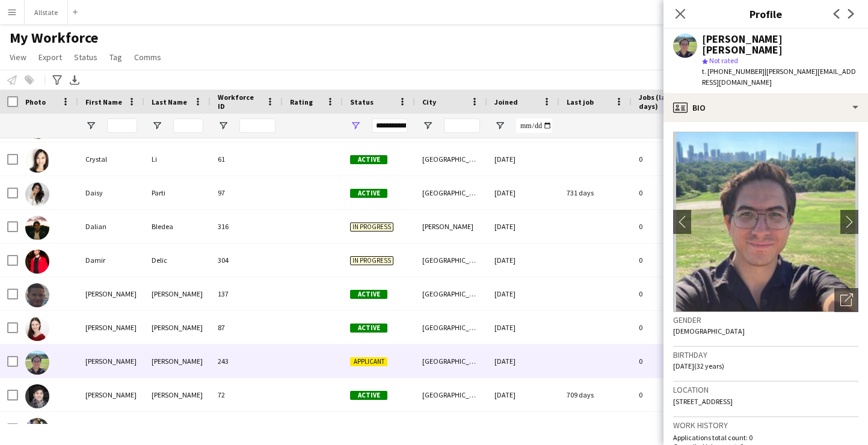 The height and width of the screenshot is (445, 868). What do you see at coordinates (38, 228) in the screenshot?
I see `img: Dalian Bledea` at bounding box center [38, 228].